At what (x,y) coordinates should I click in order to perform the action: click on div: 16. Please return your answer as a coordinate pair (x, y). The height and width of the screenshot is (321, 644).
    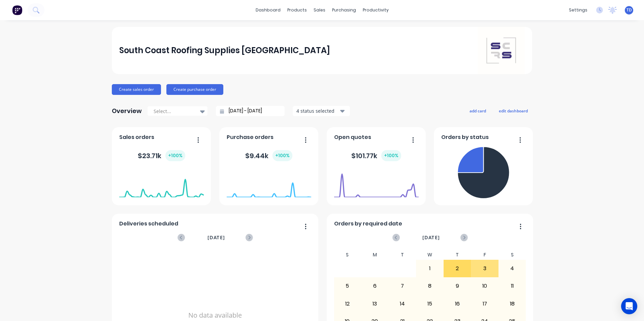
    Looking at the image, I should click on (458, 304).